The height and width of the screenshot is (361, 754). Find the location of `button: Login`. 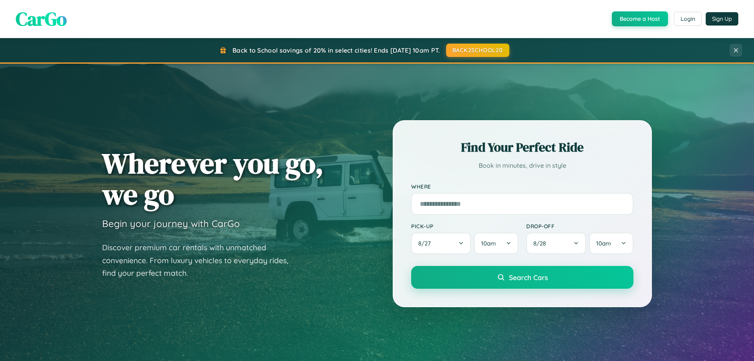

button: Login is located at coordinates (688, 19).